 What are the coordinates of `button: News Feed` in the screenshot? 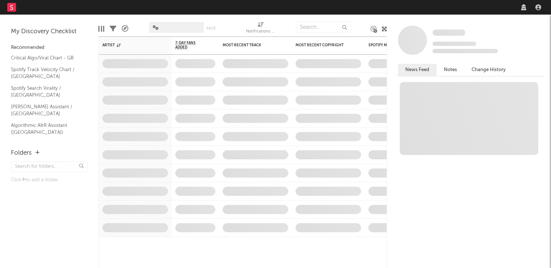 It's located at (417, 70).